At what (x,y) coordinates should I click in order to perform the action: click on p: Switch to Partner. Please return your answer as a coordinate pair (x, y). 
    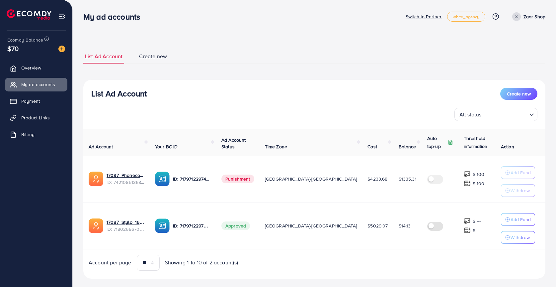
    Looking at the image, I should click on (424, 17).